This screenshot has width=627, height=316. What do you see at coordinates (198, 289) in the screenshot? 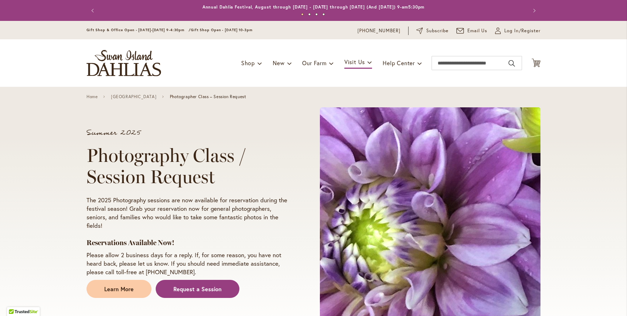
I see `a: Request a Session` at bounding box center [198, 289].